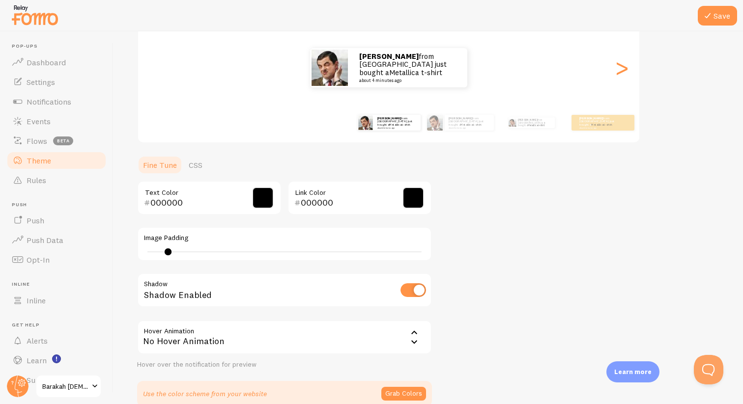 The height and width of the screenshot is (404, 743). Describe the element at coordinates (284, 365) in the screenshot. I see `div: Hover over the notification for preview` at that location.